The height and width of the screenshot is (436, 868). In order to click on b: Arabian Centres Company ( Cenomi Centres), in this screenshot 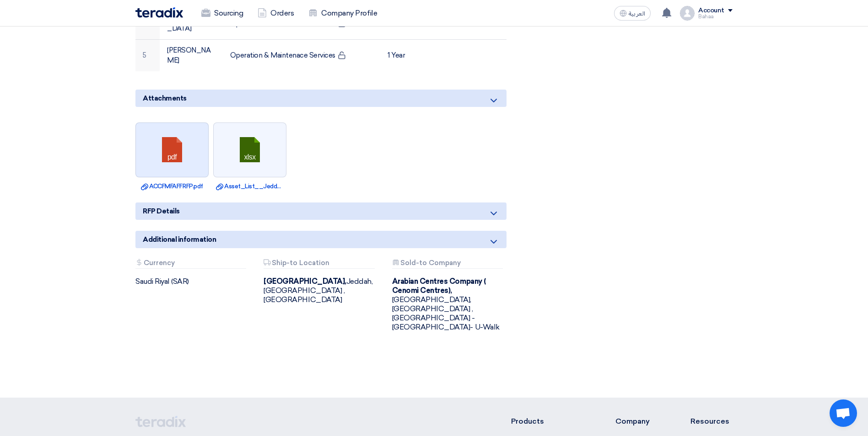, I will do `click(438, 286)`.